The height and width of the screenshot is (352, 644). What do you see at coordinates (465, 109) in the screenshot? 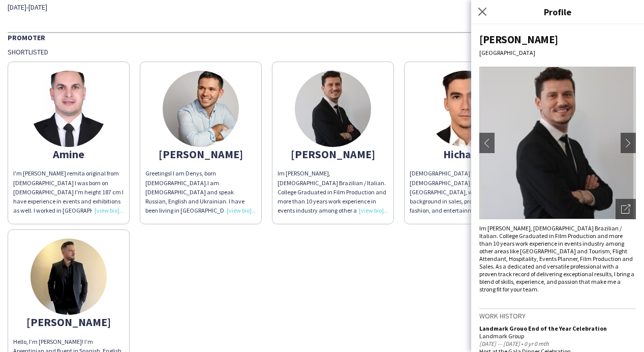
I see `img: thumb-6762b9ada44ec.jpeg` at bounding box center [465, 109].